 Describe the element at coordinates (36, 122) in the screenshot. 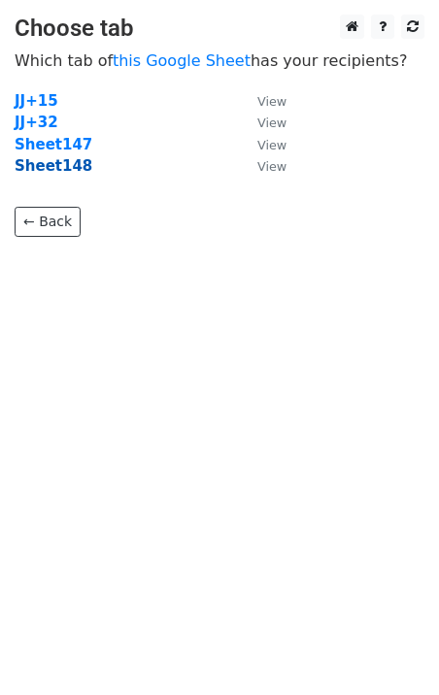

I see `strong: JJ+32` at that location.